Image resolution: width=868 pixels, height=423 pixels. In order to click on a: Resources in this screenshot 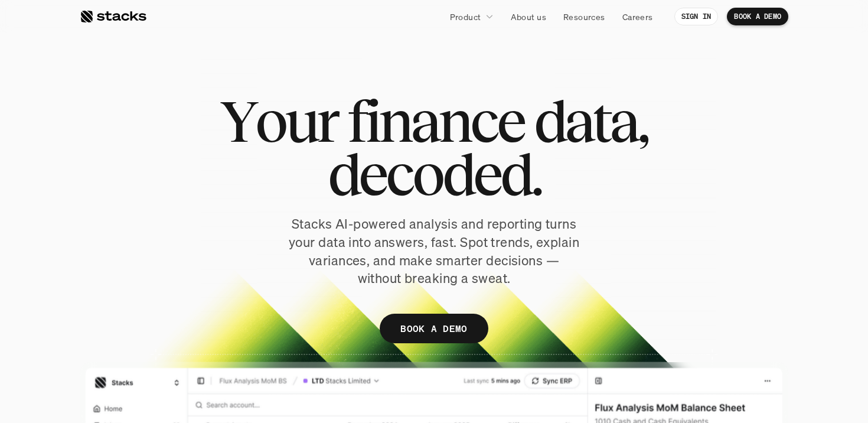, I will do `click(584, 17)`.